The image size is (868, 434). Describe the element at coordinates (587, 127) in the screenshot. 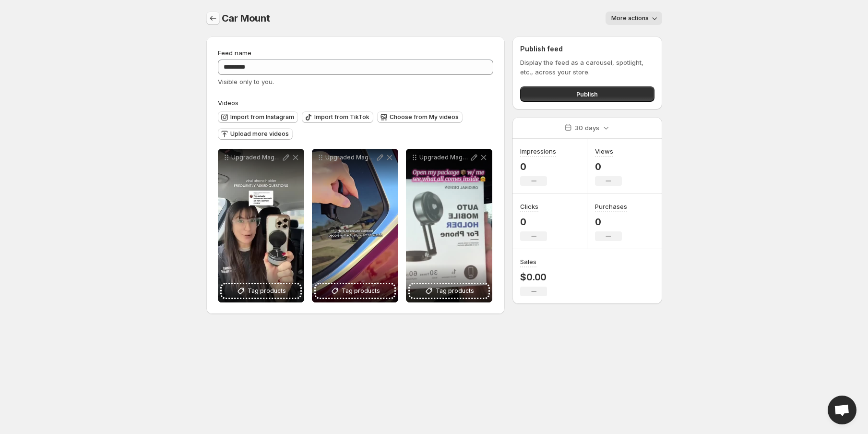

I see `p: 30 days` at that location.